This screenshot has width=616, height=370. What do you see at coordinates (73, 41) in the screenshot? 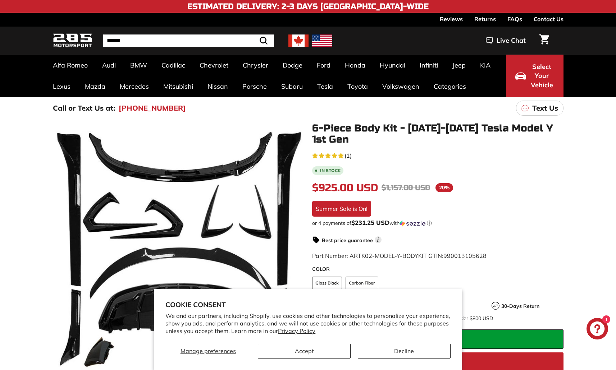
I see `img: Logo_285_Motorsport_areodynamics_components` at bounding box center [73, 41].